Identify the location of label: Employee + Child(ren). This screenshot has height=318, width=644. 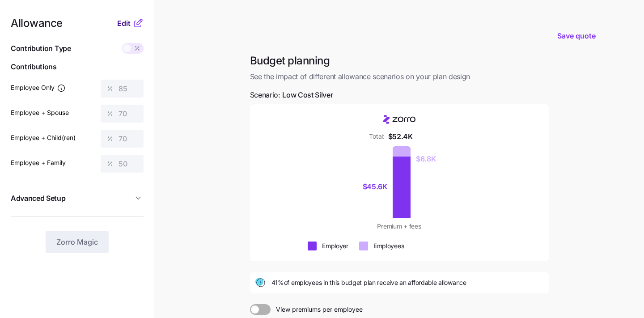
(43, 138).